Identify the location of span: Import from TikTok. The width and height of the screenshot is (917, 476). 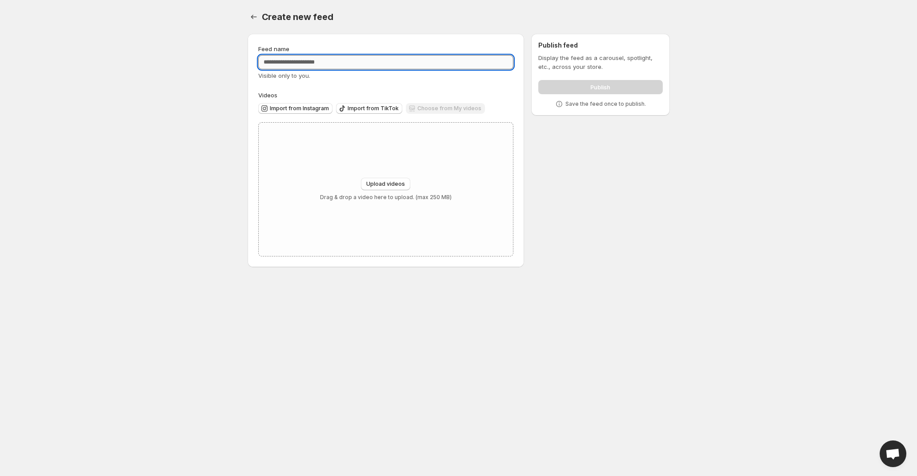
(373, 108).